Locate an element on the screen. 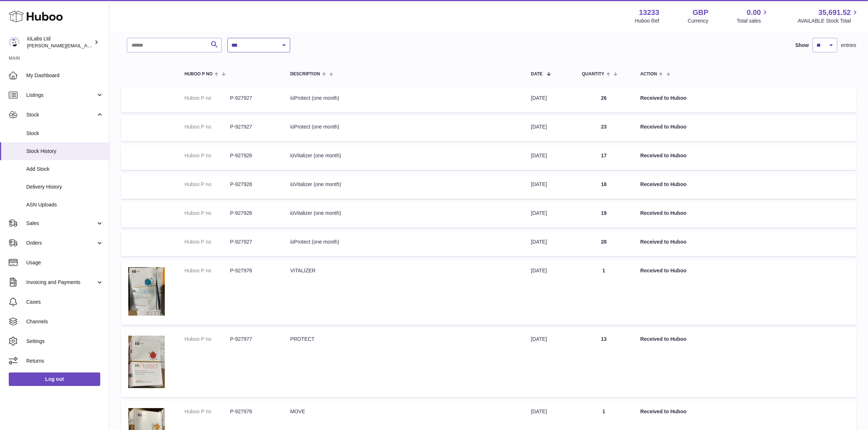  a: Log out is located at coordinates (54, 379).